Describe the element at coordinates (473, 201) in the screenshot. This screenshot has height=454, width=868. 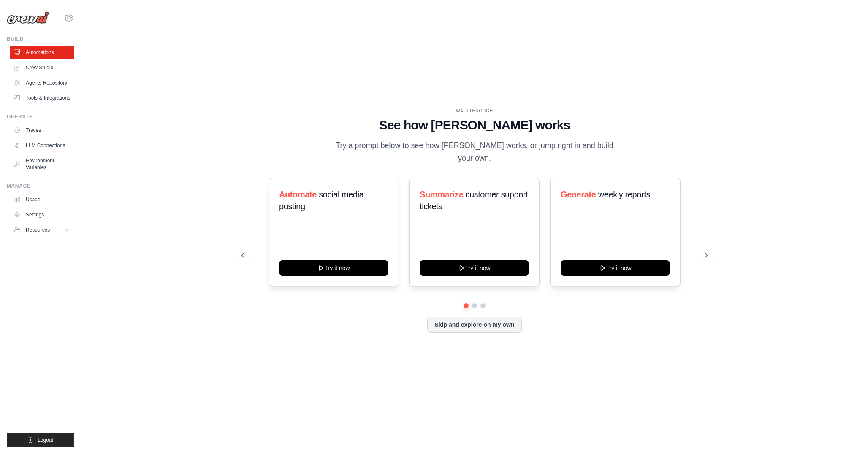
I see `span: customer support tickets` at that location.